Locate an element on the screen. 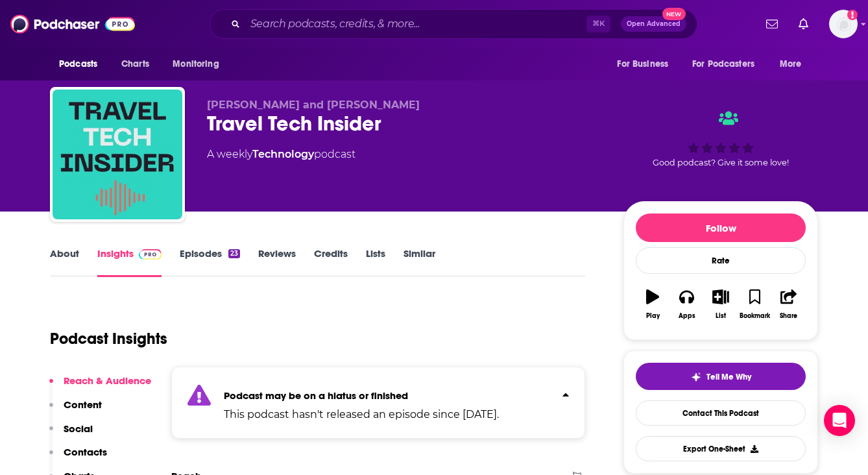 This screenshot has height=475, width=868. img: tell me why sparkle is located at coordinates (696, 376).